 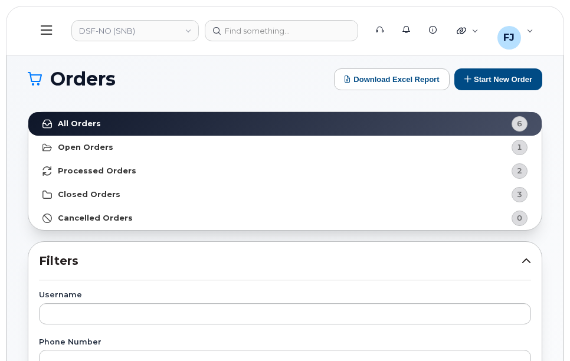 What do you see at coordinates (498, 79) in the screenshot?
I see `button: Start New Order` at bounding box center [498, 79].